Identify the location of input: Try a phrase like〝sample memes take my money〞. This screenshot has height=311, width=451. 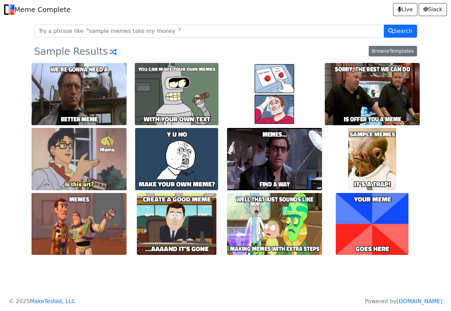
(209, 31).